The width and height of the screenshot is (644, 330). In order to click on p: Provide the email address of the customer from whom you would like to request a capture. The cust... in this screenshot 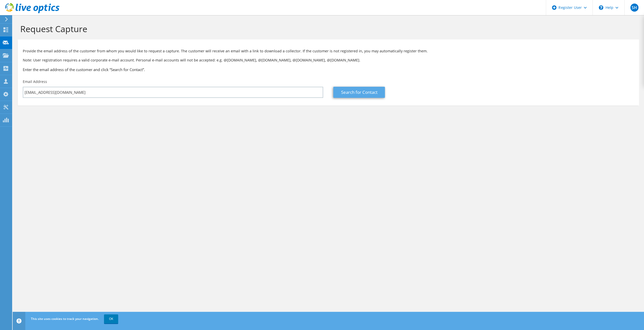, I will do `click(328, 51)`.